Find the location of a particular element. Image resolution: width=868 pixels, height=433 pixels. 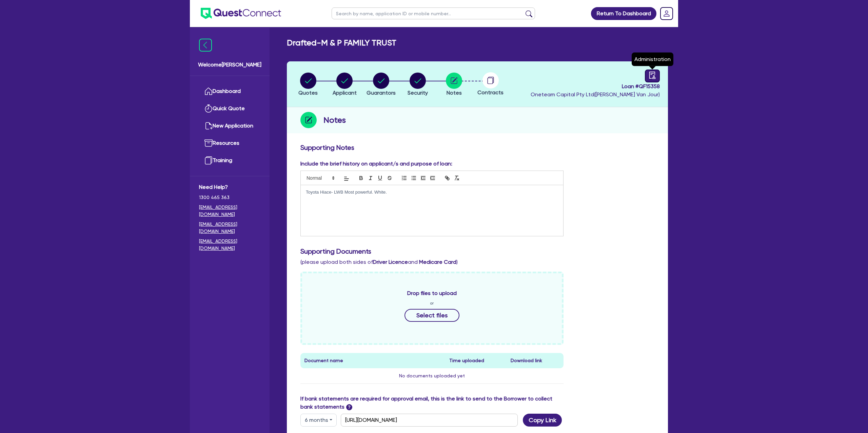

span: Contracts is located at coordinates (490, 92).